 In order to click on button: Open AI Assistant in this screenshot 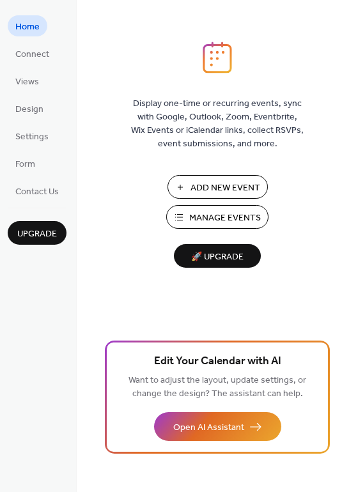, I will do `click(217, 426)`.